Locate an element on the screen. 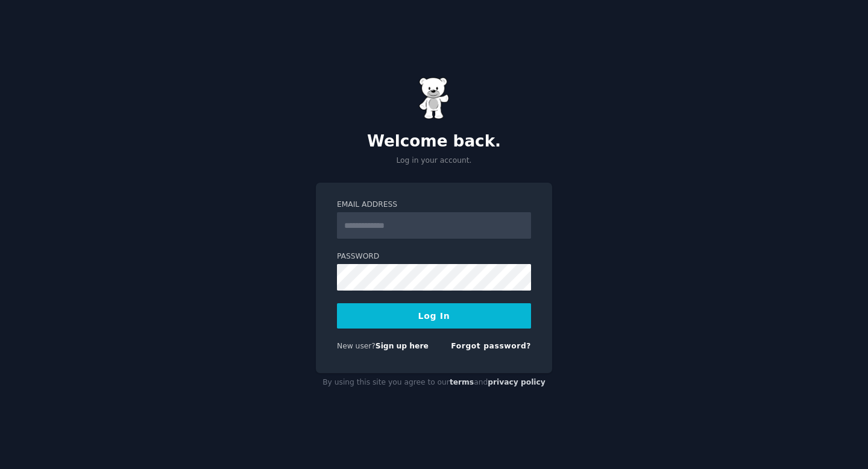  a: Forgot password? is located at coordinates (490, 346).